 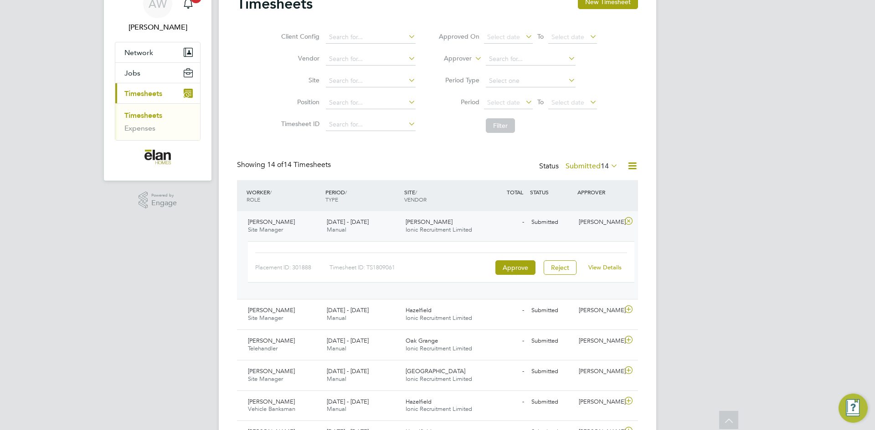 I want to click on span: Jobs, so click(x=132, y=73).